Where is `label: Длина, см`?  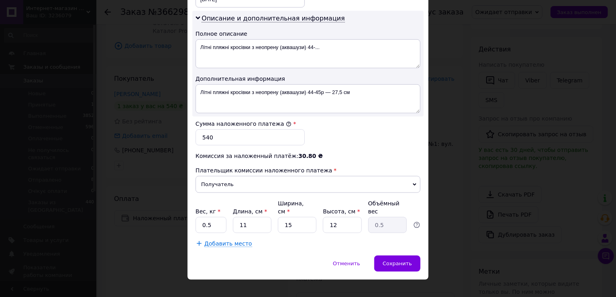 label: Длина, см is located at coordinates (250, 211).